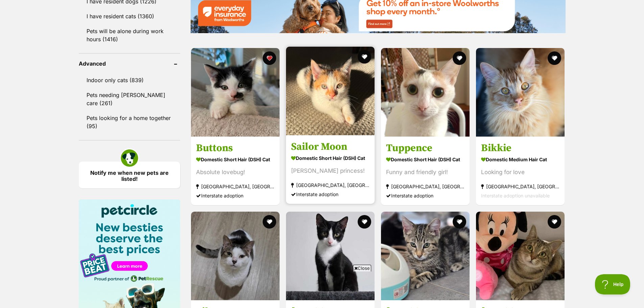 This screenshot has width=644, height=308. I want to click on img: Anne Marie - Domestic Short Hair (DSH) Cat, so click(425, 256).